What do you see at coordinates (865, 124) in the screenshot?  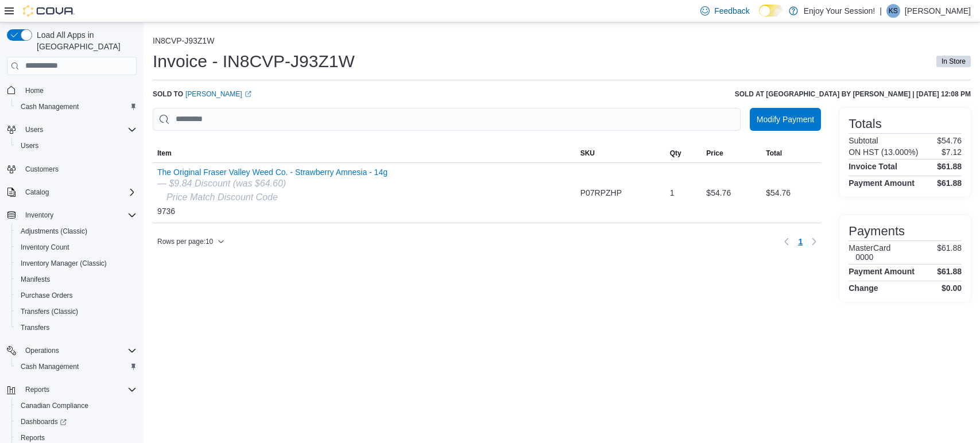 I see `h3: Totals` at bounding box center [865, 124].